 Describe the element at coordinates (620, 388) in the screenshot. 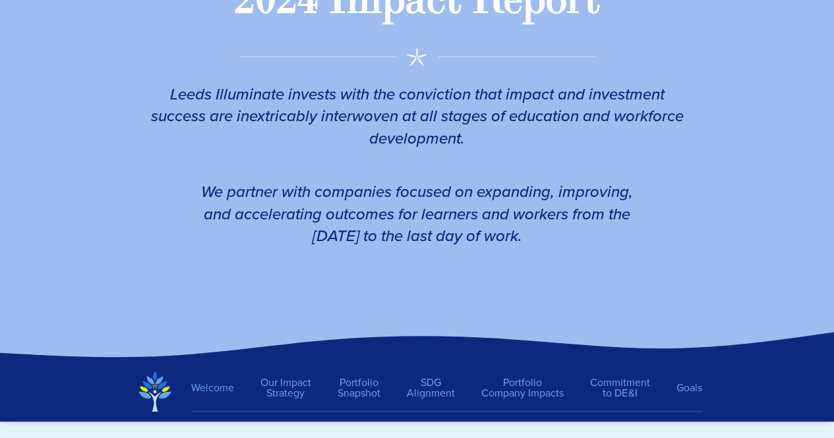

I see `a: Commitmentto DE&I` at that location.